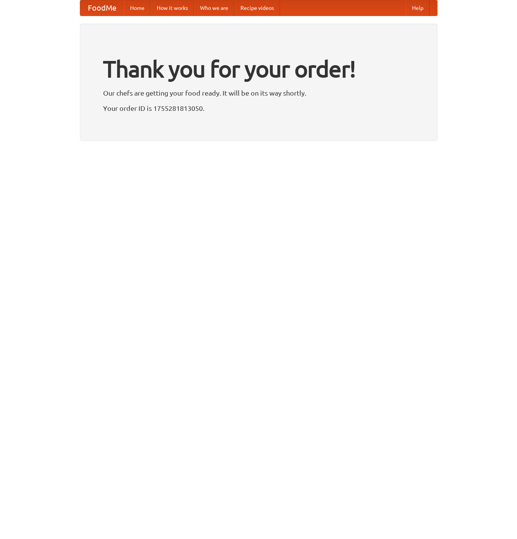 The height and width of the screenshot is (539, 517). I want to click on a: Home, so click(137, 8).